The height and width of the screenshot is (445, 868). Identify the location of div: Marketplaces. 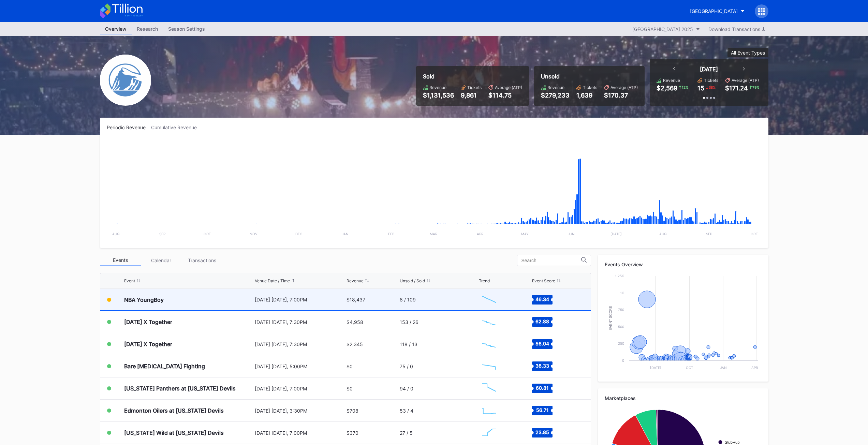
(683, 398).